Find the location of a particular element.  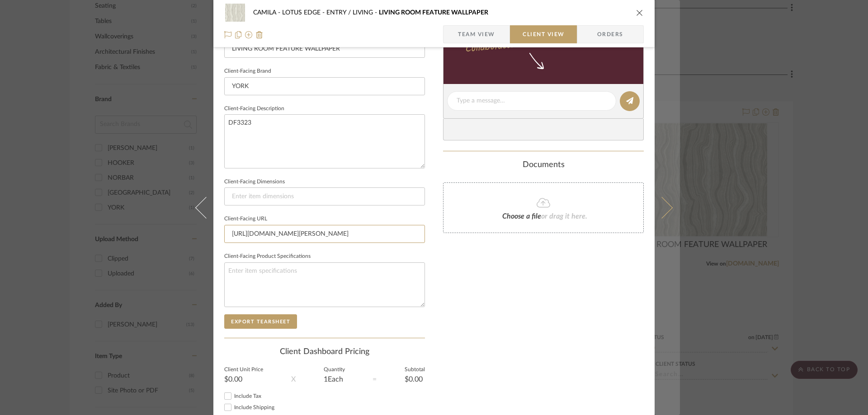

span: CAMILA - LOTUS EDGE is located at coordinates (289, 13).